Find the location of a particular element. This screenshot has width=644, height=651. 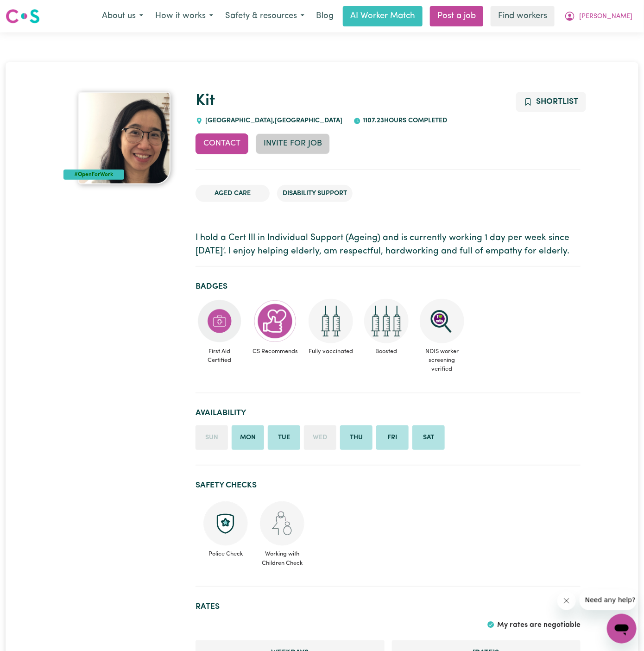

span: Need any help? is located at coordinates (30, 10).